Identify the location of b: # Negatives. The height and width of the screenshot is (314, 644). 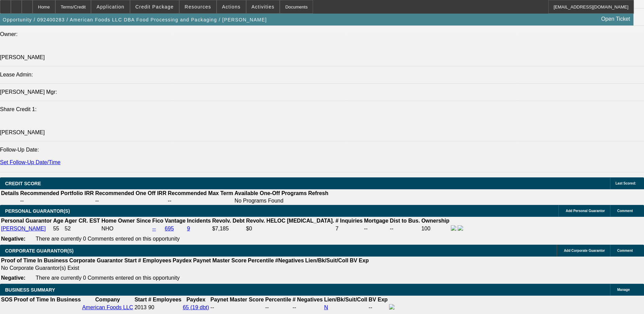
(307, 299).